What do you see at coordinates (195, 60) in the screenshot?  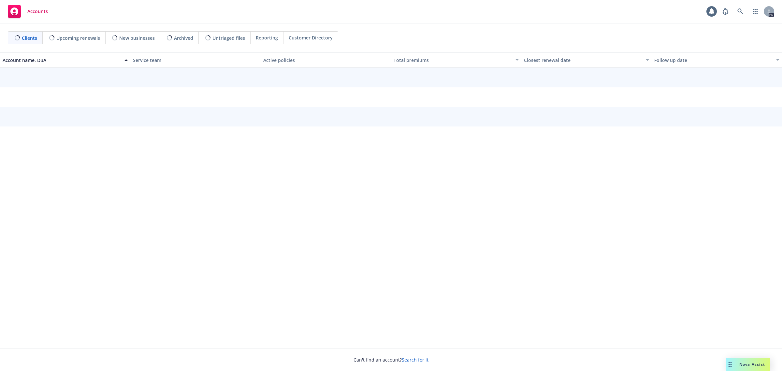 I see `button: Service team` at bounding box center [195, 60].